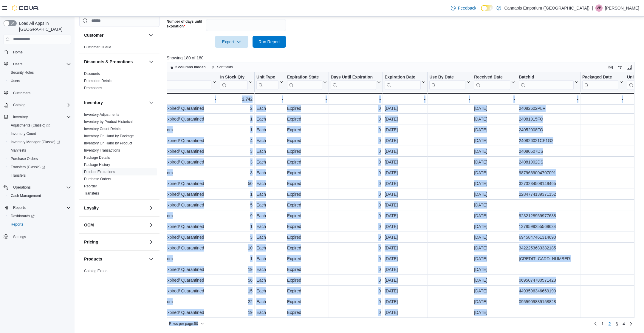 The height and width of the screenshot is (333, 644). I want to click on a: Cash Management, so click(25, 196).